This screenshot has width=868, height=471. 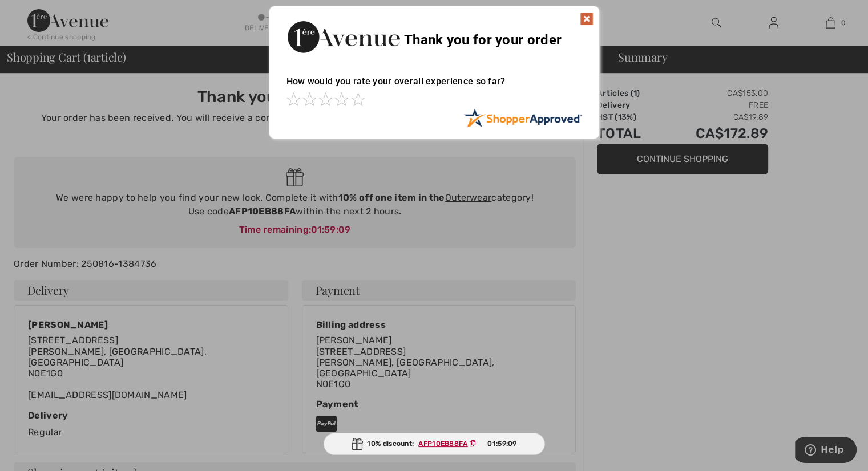 What do you see at coordinates (390, 444) in the screenshot?
I see `font: 10% discount:` at bounding box center [390, 444].